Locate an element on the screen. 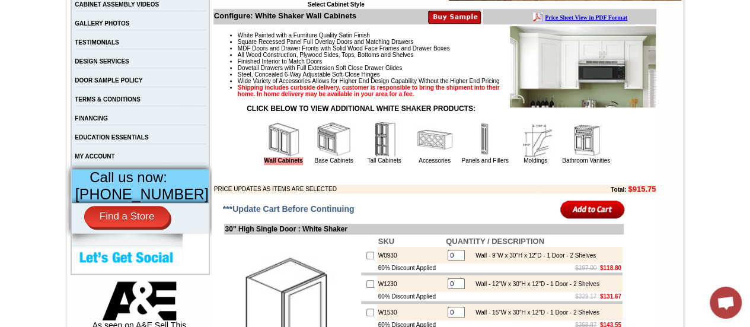 This screenshot has width=750, height=327. td: PRICE UPDATES AS ITEMS ARE SELECTED is located at coordinates (375, 189).